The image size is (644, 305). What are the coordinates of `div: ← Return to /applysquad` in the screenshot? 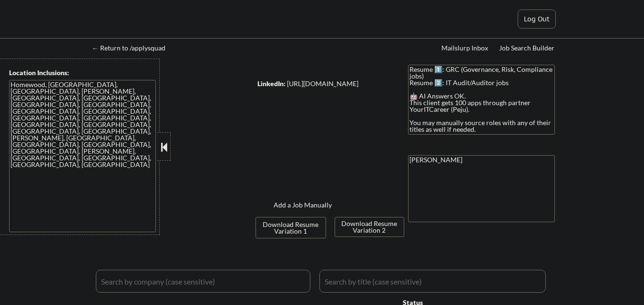 It's located at (133, 48).